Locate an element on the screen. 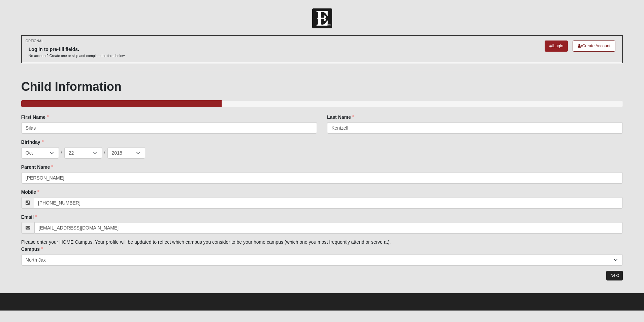 Image resolution: width=644 pixels, height=322 pixels. label: Birthday is located at coordinates (32, 142).